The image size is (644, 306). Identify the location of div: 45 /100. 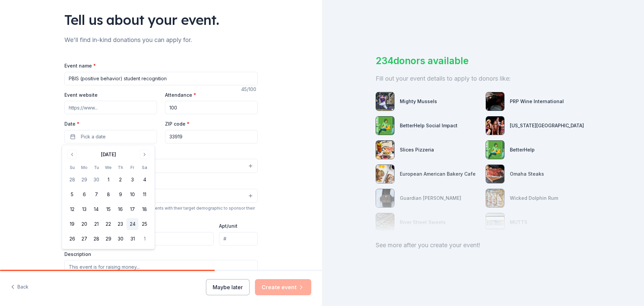
(250, 90).